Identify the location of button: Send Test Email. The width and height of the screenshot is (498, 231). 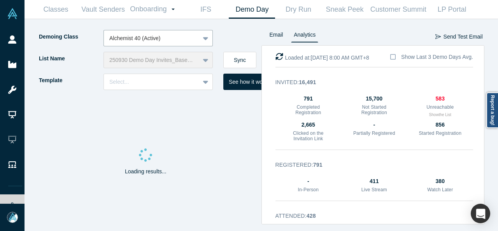
(459, 37).